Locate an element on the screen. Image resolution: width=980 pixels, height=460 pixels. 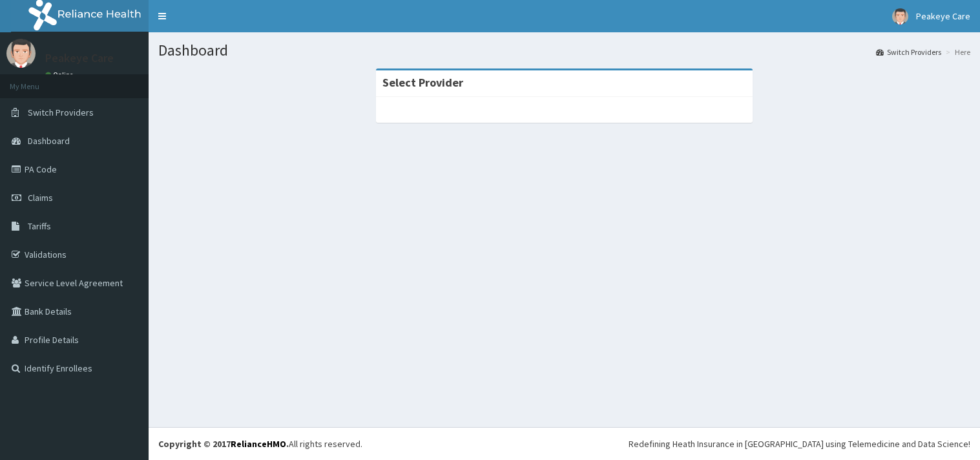
a: Online is located at coordinates (61, 75).